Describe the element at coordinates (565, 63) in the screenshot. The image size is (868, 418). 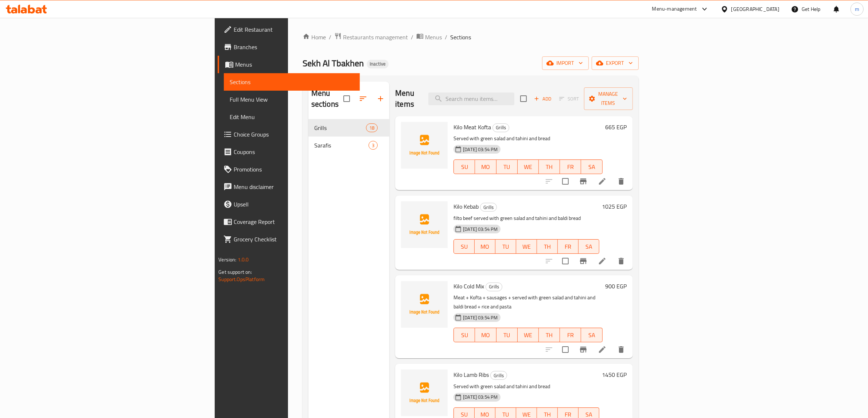
I see `span: import` at that location.